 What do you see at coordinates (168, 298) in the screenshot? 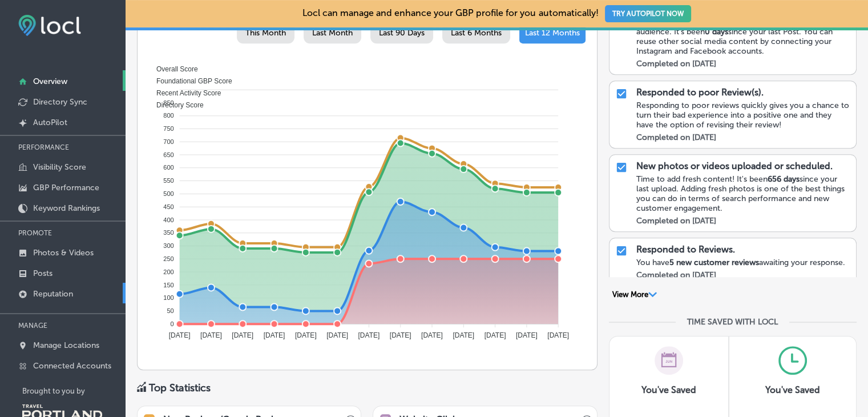
I see `tspan: 100` at bounding box center [168, 298].